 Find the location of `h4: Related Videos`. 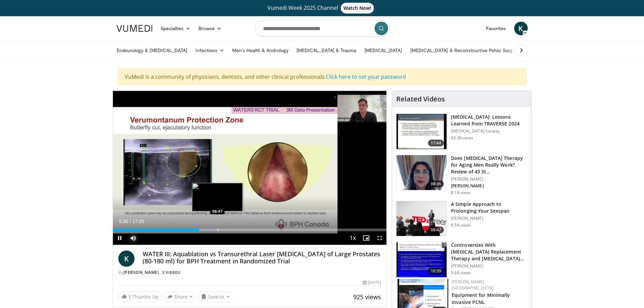

h4: Related Videos is located at coordinates (421, 99).